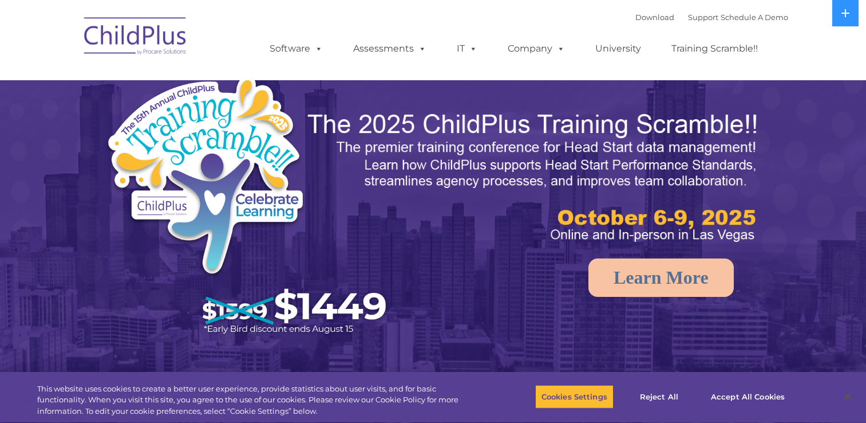 Image resolution: width=866 pixels, height=423 pixels. Describe the element at coordinates (703, 17) in the screenshot. I see `a: Support` at that location.